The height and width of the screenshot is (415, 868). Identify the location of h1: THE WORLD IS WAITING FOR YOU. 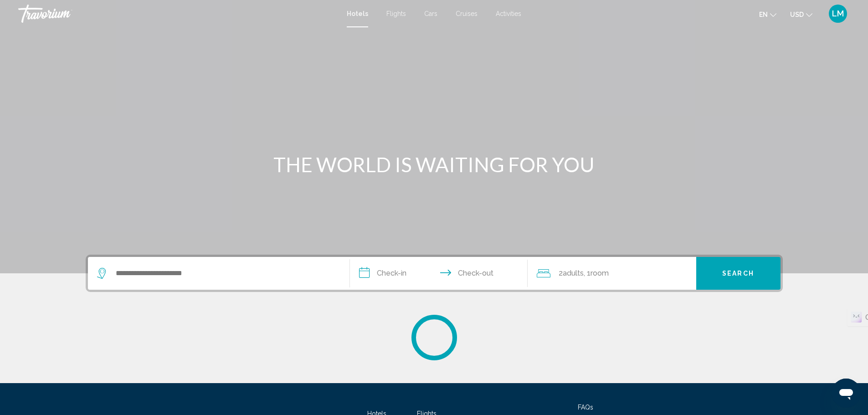
(435, 164).